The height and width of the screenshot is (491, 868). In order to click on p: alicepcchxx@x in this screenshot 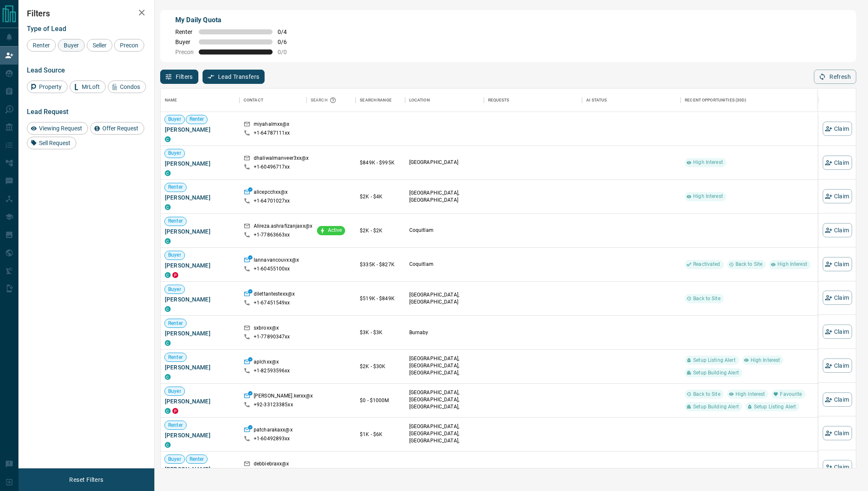, I will do `click(271, 193)`.